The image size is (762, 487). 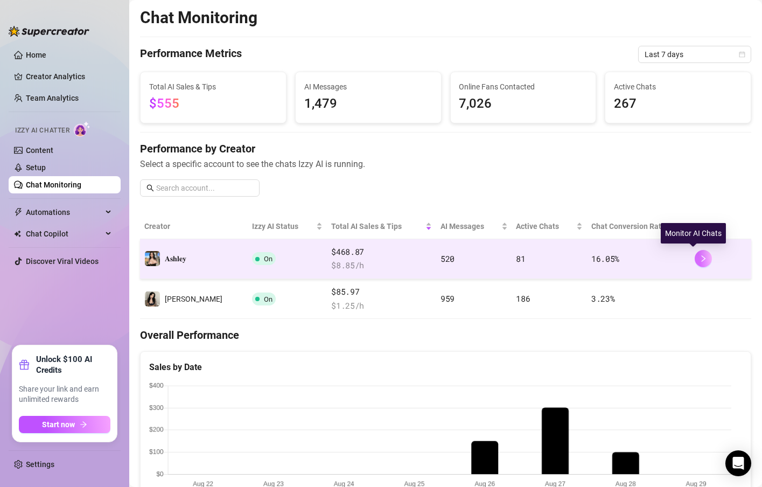 I want to click on span: 16.05 %, so click(x=605, y=258).